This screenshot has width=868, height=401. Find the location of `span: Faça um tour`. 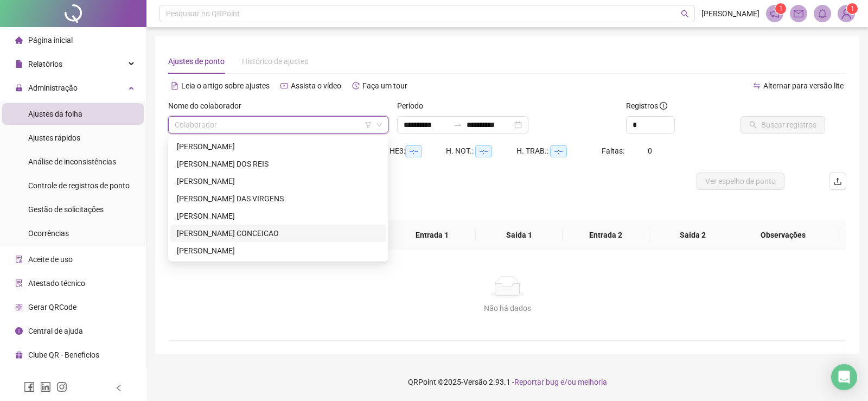

span: Faça um tour is located at coordinates (385, 86).